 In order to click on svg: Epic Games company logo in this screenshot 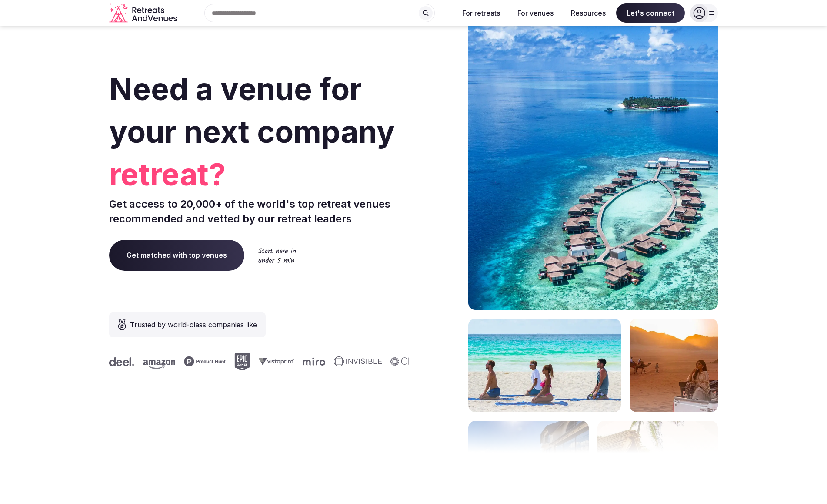, I will do `click(241, 362)`.